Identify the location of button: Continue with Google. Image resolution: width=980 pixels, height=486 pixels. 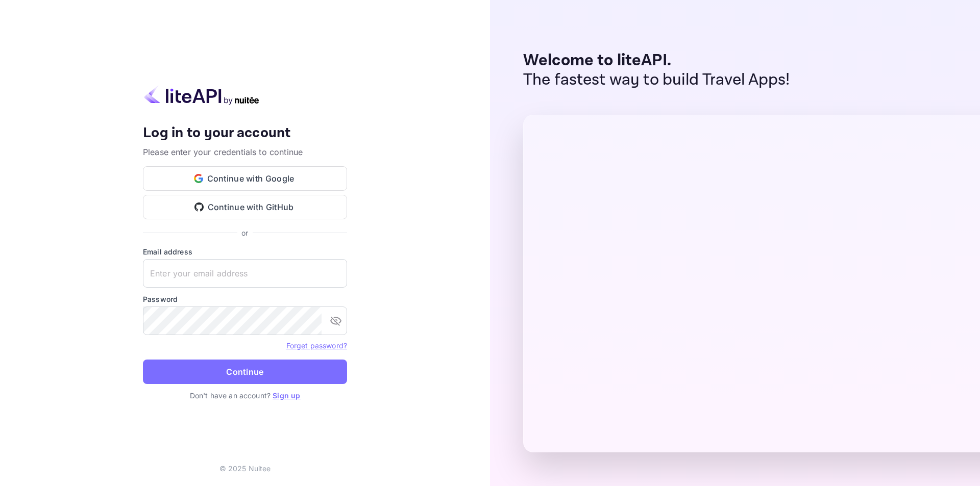
(245, 178).